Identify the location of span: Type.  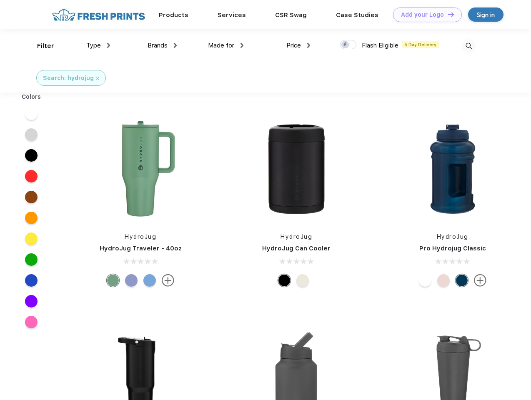
(93, 45).